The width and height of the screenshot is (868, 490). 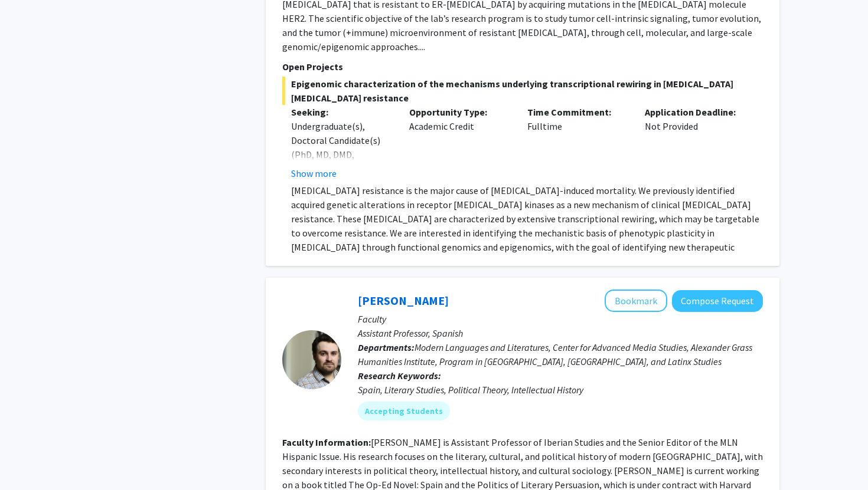 What do you see at coordinates (459, 143) in the screenshot?
I see `div: Academic Credit` at bounding box center [459, 143].